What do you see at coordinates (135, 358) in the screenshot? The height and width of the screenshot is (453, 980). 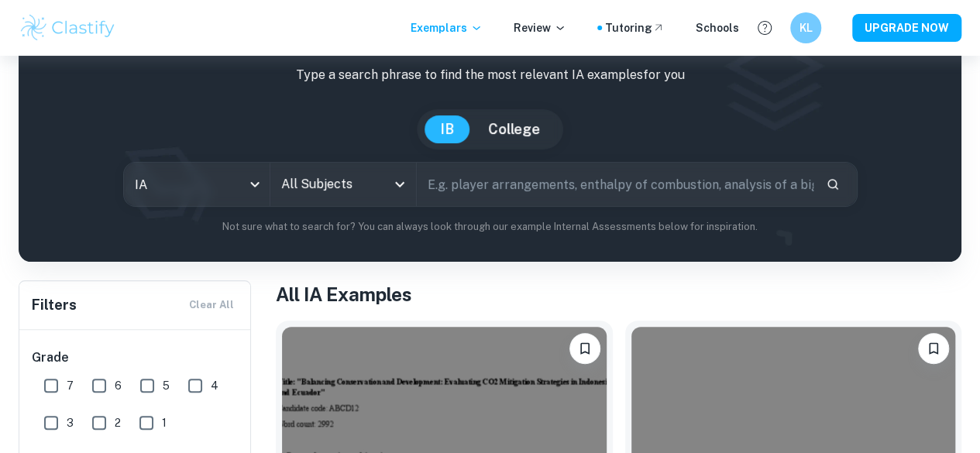 I see `h6: Grade` at bounding box center [135, 358].